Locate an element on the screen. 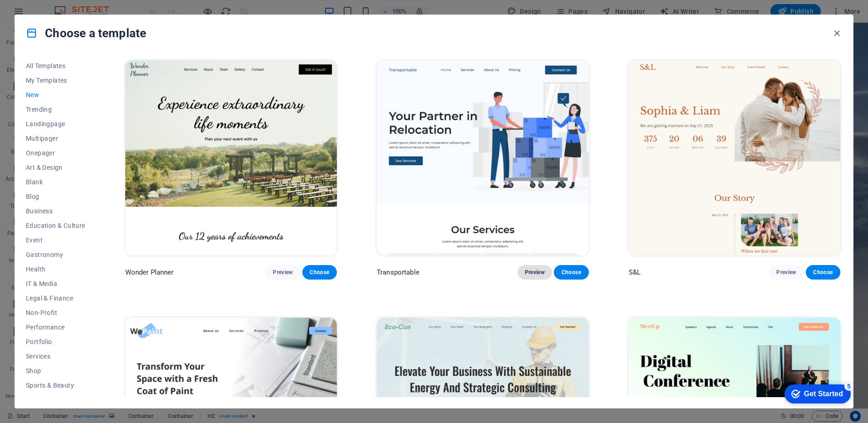 This screenshot has height=423, width=868. button: Health is located at coordinates (55, 269).